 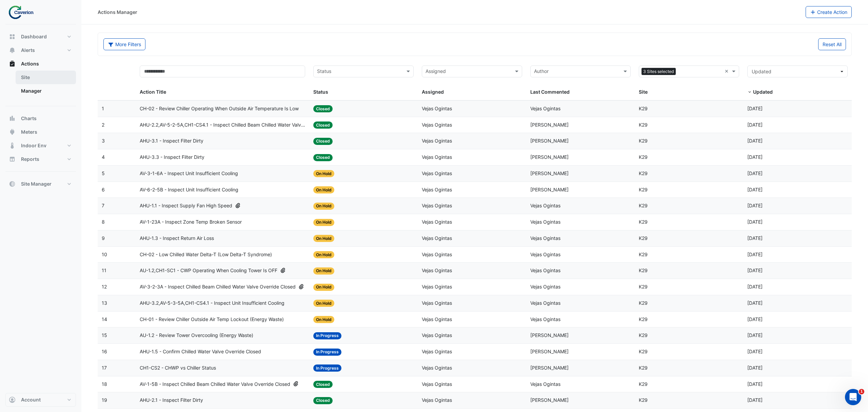 I want to click on span: 18, so click(x=104, y=384).